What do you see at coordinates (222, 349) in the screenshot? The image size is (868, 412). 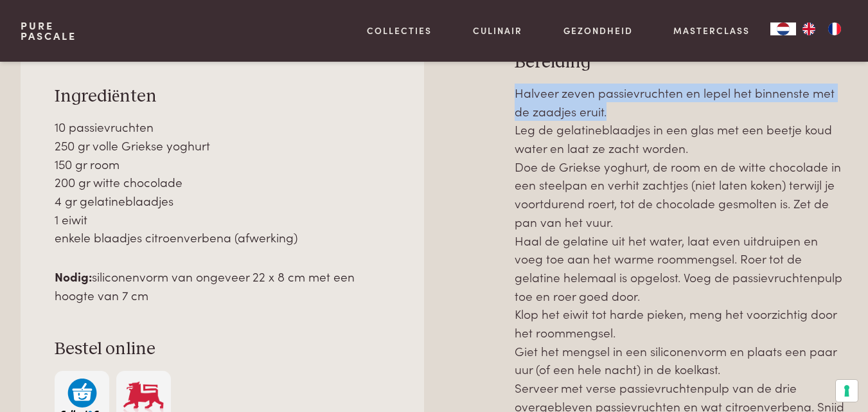 I see `h3: Bestel online` at bounding box center [222, 349].